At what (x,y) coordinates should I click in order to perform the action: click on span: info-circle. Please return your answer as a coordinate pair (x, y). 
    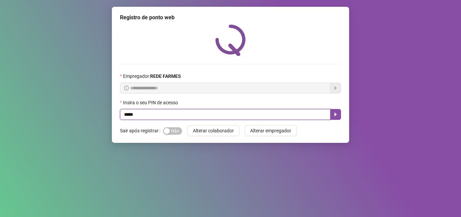
    Looking at the image, I should click on (127, 88).